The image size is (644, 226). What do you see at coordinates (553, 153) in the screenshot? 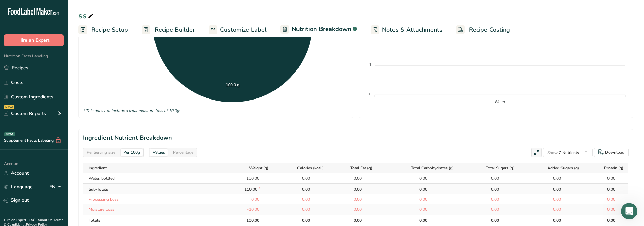
I see `span: Show:` at bounding box center [553, 153].